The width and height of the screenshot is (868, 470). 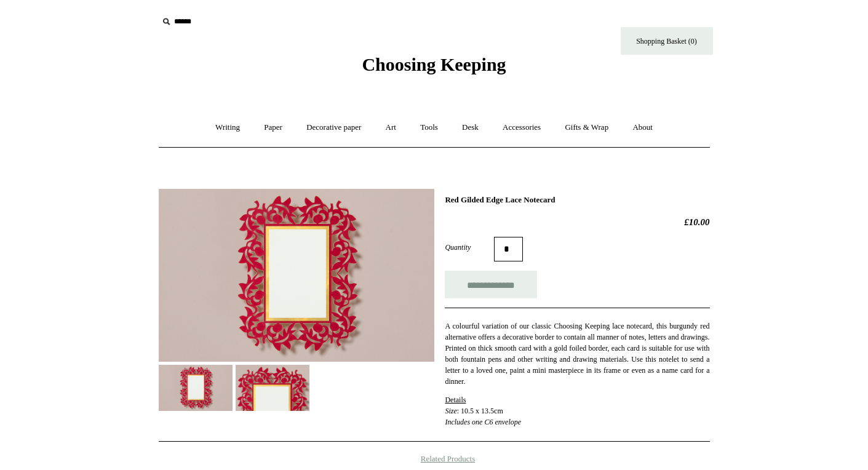 What do you see at coordinates (586, 127) in the screenshot?
I see `a: Gifts & Wrap` at bounding box center [586, 127].